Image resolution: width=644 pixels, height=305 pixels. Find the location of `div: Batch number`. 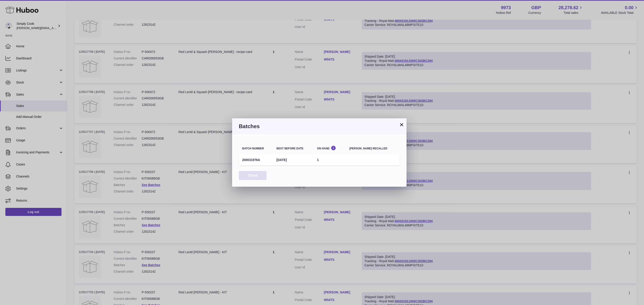

div: Batch number is located at coordinates (256, 149).